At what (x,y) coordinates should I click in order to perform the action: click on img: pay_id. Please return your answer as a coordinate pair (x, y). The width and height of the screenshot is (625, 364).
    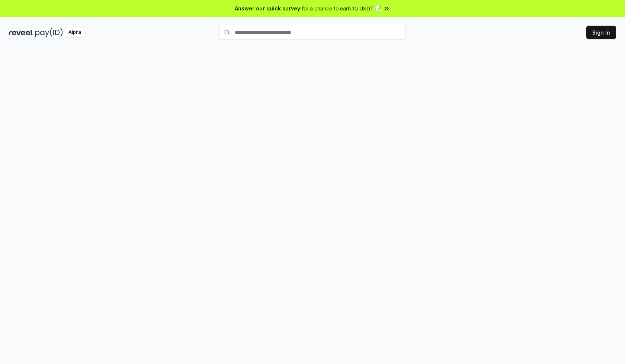
    Looking at the image, I should click on (49, 32).